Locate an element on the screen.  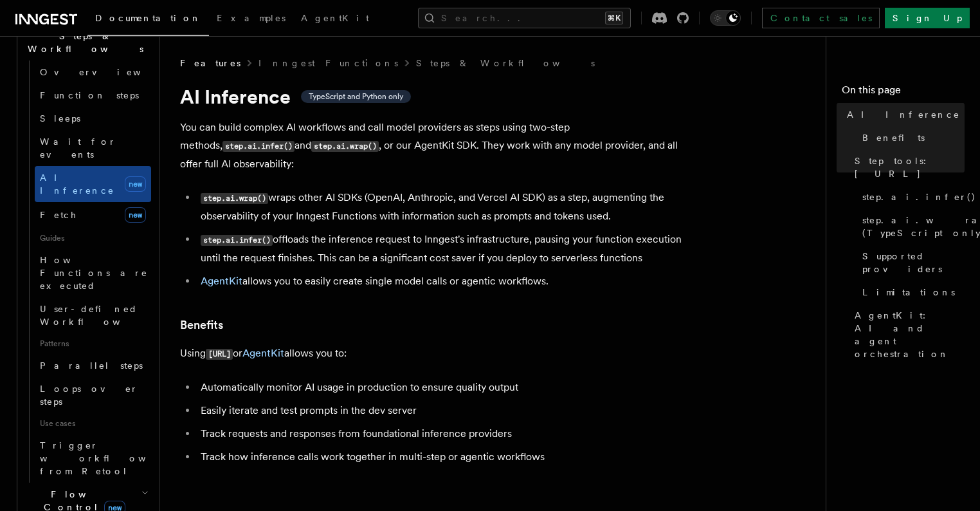
a: Loops over steps is located at coordinates (93, 395).